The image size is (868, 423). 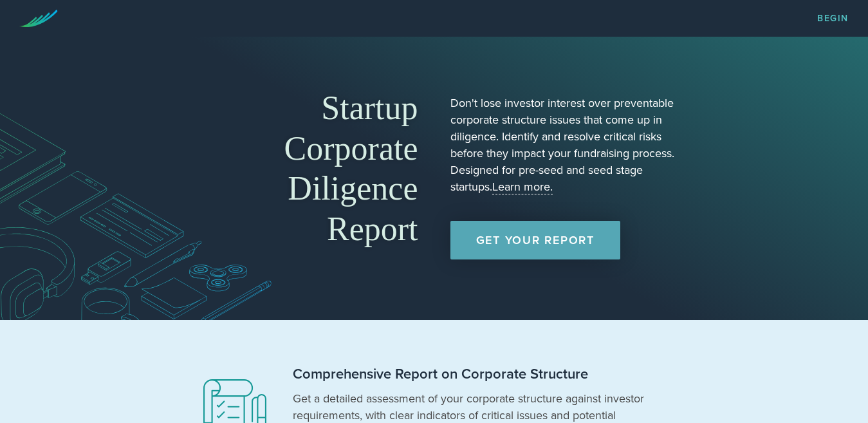 What do you see at coordinates (473, 374) in the screenshot?
I see `h2: Comprehensive Report on Corporate Structure` at bounding box center [473, 374].